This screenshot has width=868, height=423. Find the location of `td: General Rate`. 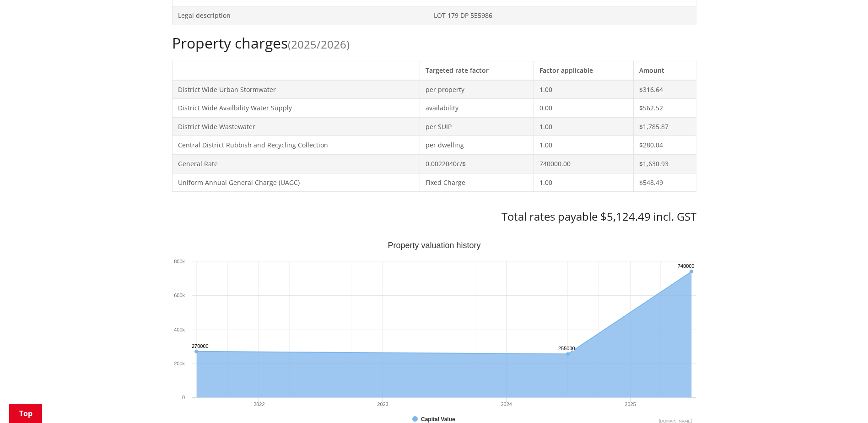

td: General Rate is located at coordinates (296, 164).